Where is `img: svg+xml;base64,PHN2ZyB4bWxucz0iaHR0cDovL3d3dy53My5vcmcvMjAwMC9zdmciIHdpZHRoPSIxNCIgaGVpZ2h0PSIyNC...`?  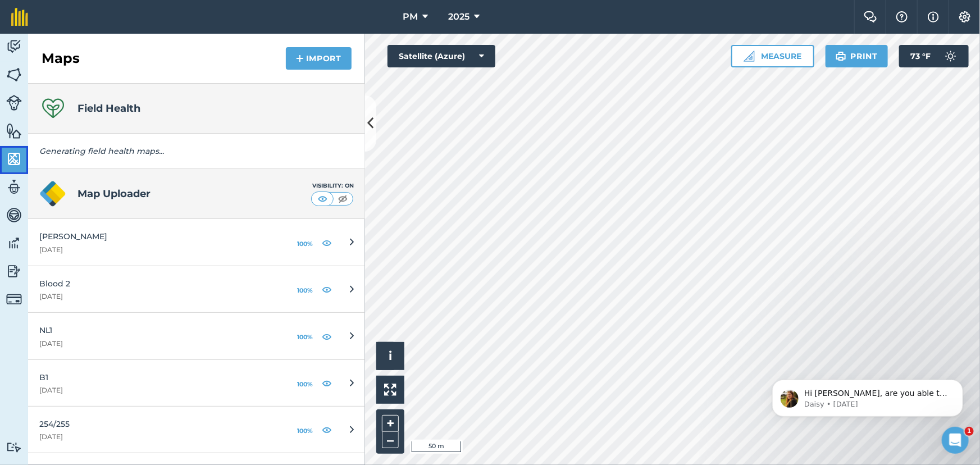
img: svg+xml;base64,PHN2ZyB4bWxucz0iaHR0cDovL3d3dy53My5vcmcvMjAwMC9zdmciIHdpZHRoPSIxNCIgaGVpZ2h0PSIyNC... is located at coordinates (300, 58).